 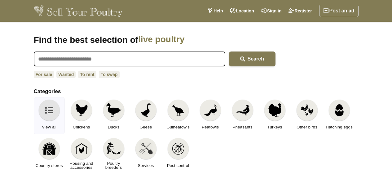 I want to click on img: Country stores, so click(x=49, y=149).